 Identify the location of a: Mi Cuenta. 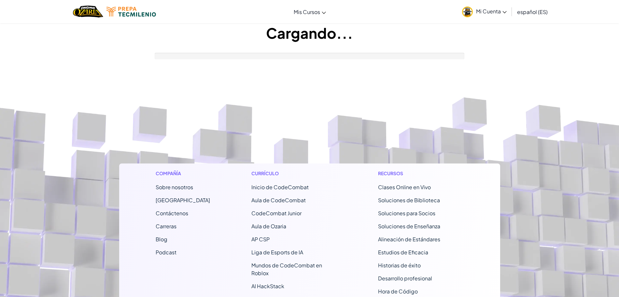
(484, 11).